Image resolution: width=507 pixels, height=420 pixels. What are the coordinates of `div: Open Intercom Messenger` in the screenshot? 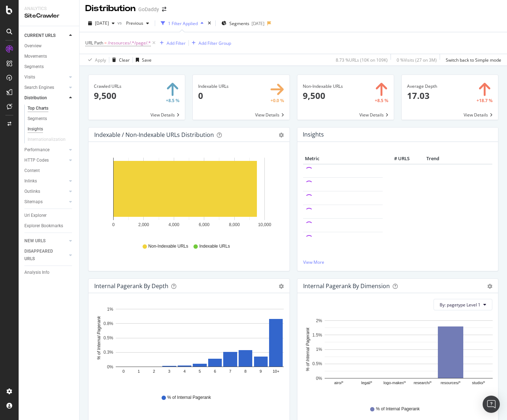 It's located at (491, 404).